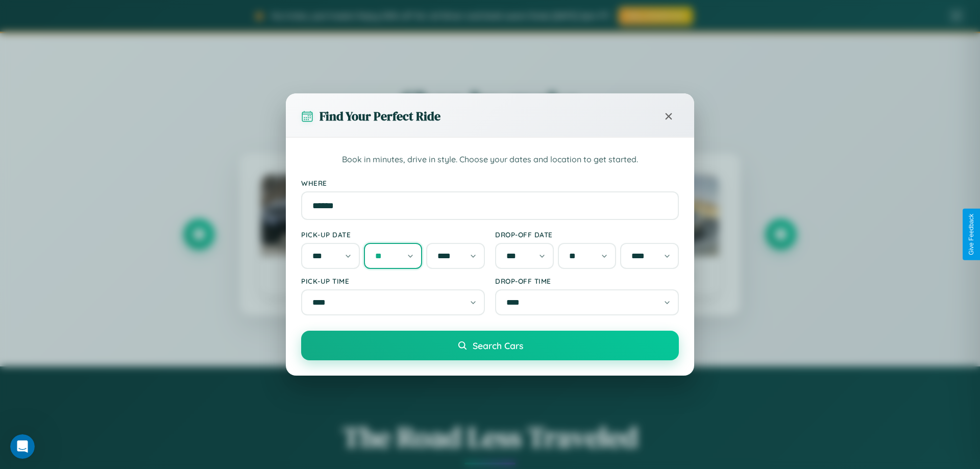  Describe the element at coordinates (490, 345) in the screenshot. I see `button: Search Cars` at that location.